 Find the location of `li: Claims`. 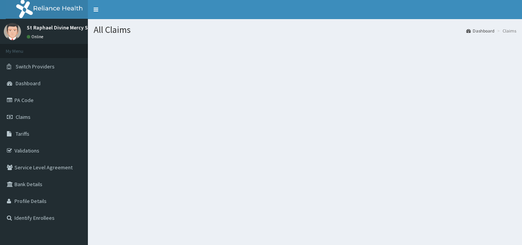

li: Claims is located at coordinates (505, 31).